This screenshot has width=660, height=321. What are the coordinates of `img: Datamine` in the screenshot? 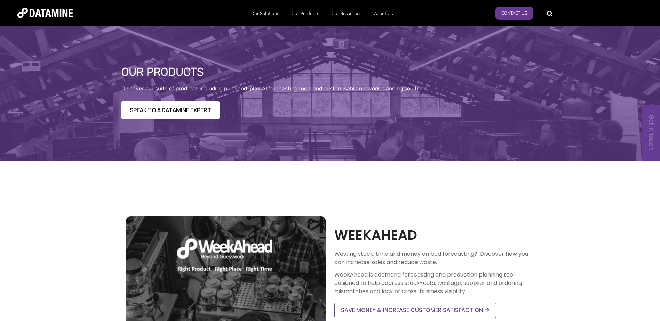 It's located at (45, 13).